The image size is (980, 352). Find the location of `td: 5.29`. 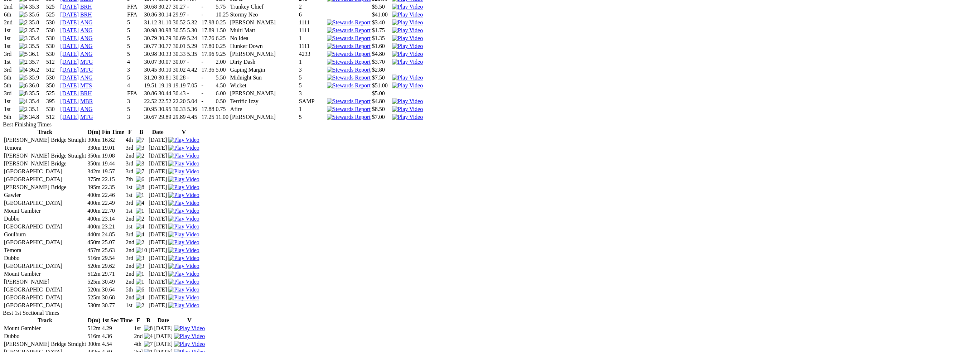

td: 5.29 is located at coordinates (194, 46).